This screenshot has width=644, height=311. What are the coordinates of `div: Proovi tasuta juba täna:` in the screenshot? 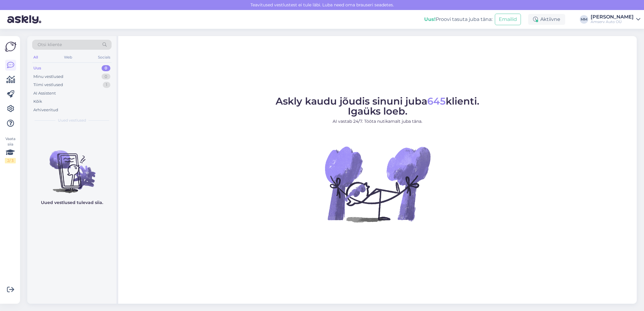 It's located at (458, 19).